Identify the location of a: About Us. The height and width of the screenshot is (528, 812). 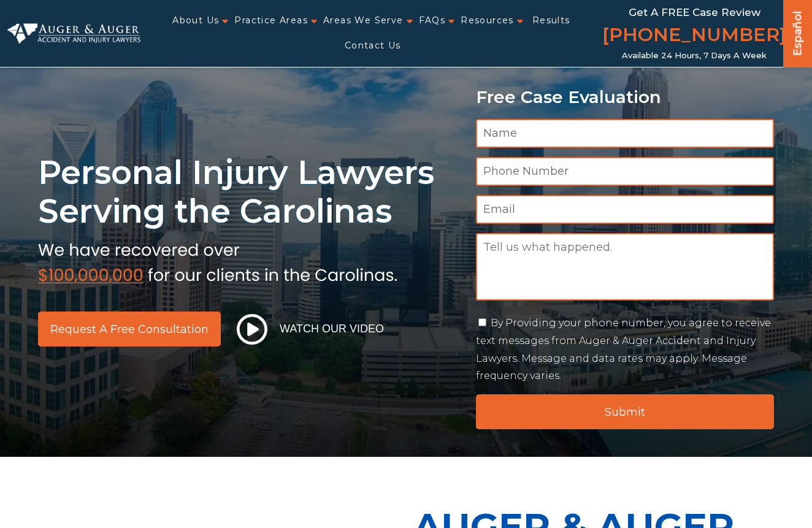
(196, 20).